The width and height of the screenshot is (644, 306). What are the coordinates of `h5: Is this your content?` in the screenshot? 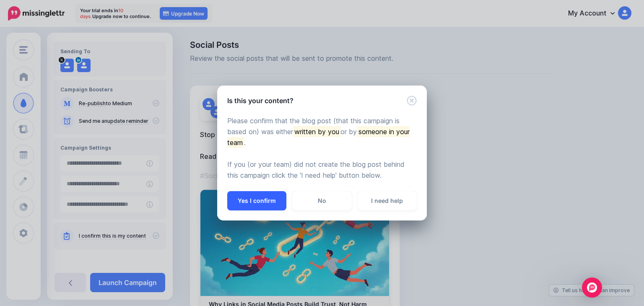 It's located at (260, 101).